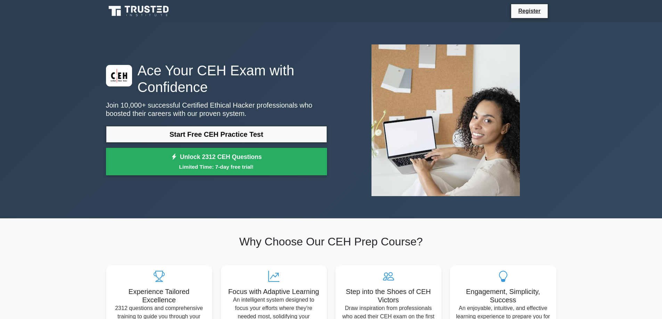 This screenshot has height=319, width=662. I want to click on h5: Step into the Shoes of CEH Victors, so click(388, 296).